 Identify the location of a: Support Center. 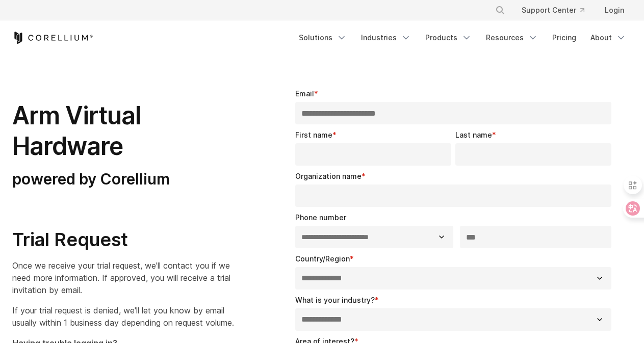
(553, 10).